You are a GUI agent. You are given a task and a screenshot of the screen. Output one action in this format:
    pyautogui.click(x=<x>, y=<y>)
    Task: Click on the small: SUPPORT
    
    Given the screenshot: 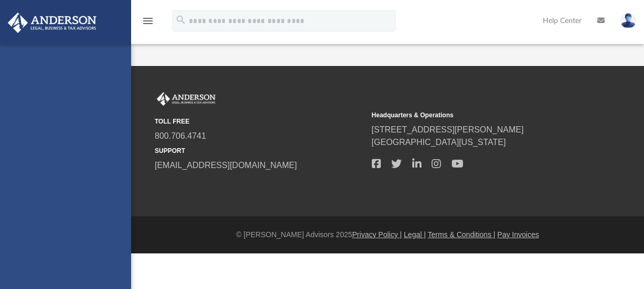 What is the action you would take?
    pyautogui.click(x=260, y=151)
    